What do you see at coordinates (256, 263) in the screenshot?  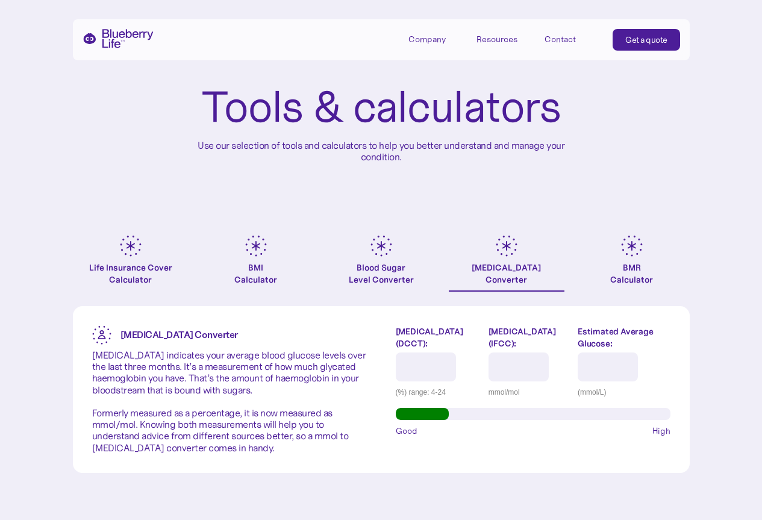 I see `a: BMICalculator` at bounding box center [256, 263].